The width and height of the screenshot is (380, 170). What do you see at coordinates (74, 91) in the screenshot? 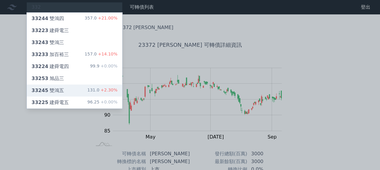
I see `a: 33245雙鴻五 131.0+2.30%` at bounding box center [74, 91].